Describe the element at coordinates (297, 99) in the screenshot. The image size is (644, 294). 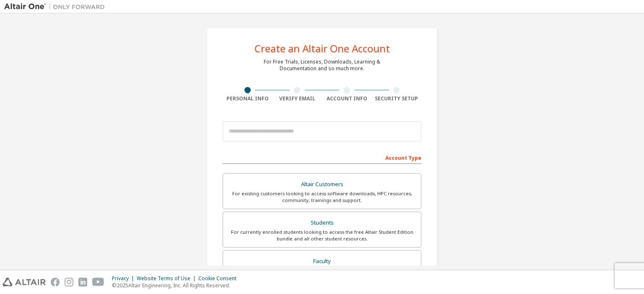
I see `div: Verify Email` at that location.